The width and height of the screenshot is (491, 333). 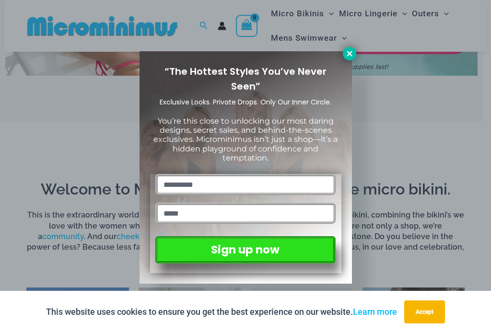 I want to click on button: Close, so click(x=349, y=54).